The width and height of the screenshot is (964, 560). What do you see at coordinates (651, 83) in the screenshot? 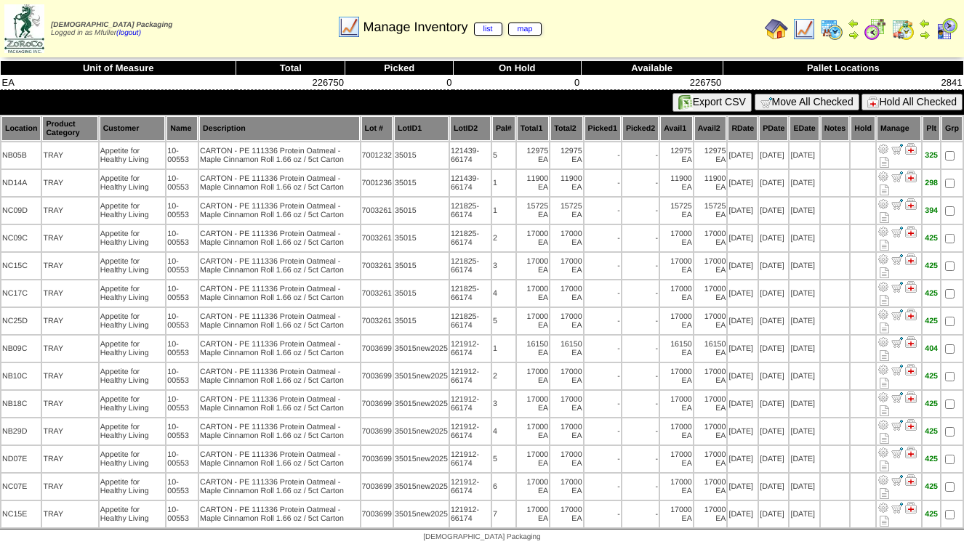
I see `td: 226750` at bounding box center [651, 83].